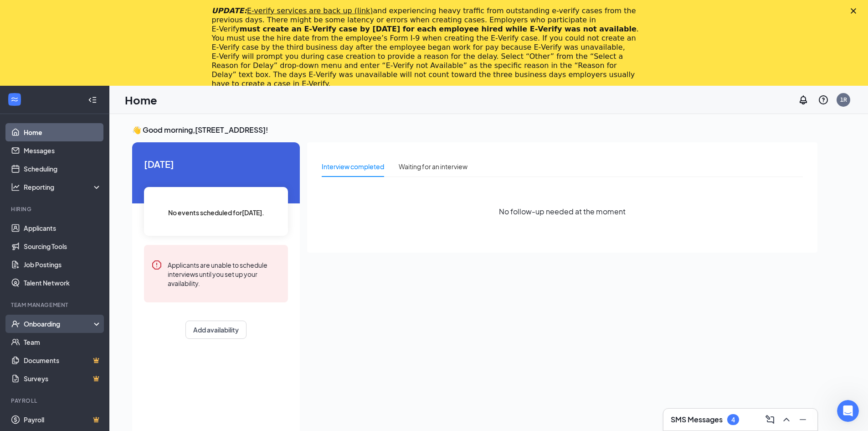 The height and width of the screenshot is (431, 868). Describe the element at coordinates (63, 132) in the screenshot. I see `a: Home` at that location.